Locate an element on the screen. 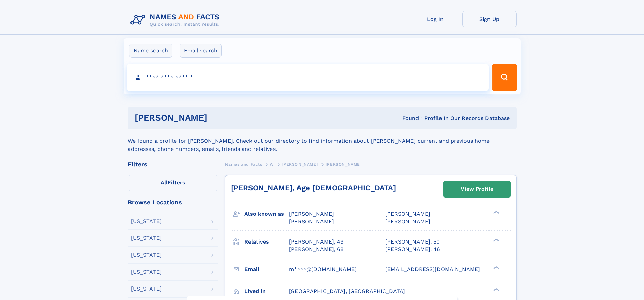 This screenshot has height=300, width=644. label: Email search is located at coordinates (200, 51).